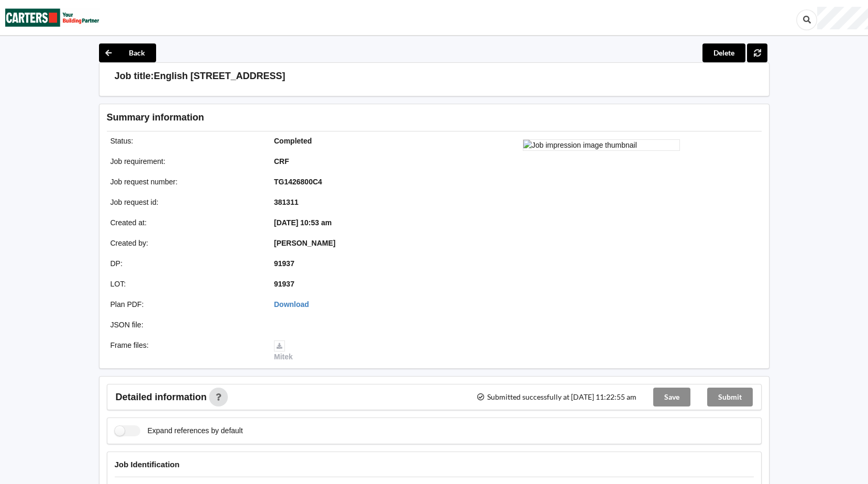 The width and height of the screenshot is (868, 484). What do you see at coordinates (185, 162) in the screenshot?
I see `div: Job requirement :` at bounding box center [185, 162].